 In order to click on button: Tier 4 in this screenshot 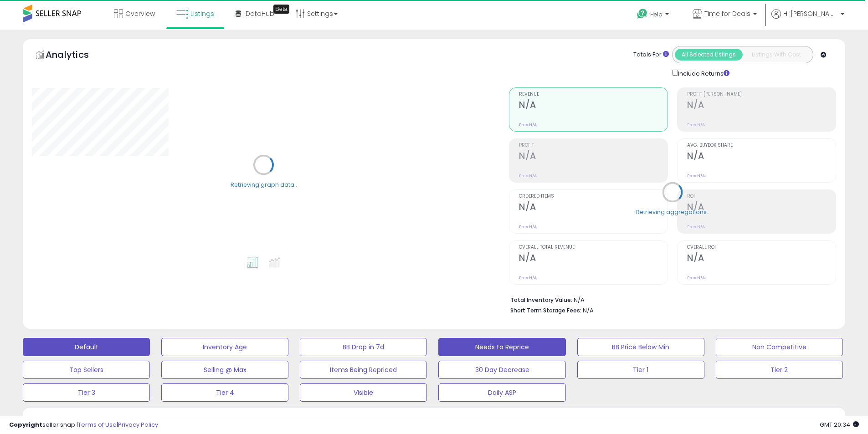, I will do `click(224, 393)`.